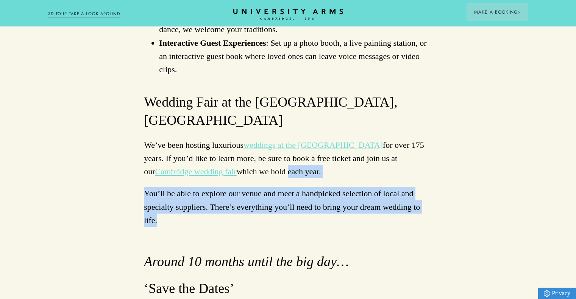  I want to click on p: You’ll be able to explore our venue and meet a handpicked selection of local and specialty suppli..., so click(288, 207).